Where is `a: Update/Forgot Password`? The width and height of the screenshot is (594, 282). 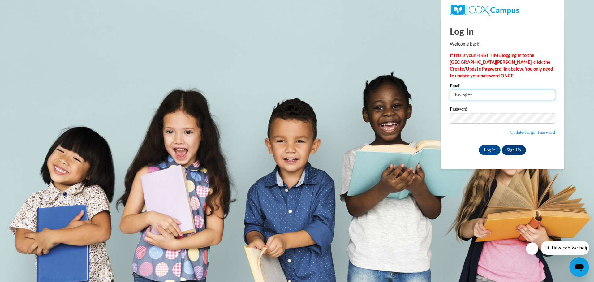 a: Update/Forgot Password is located at coordinates (532, 132).